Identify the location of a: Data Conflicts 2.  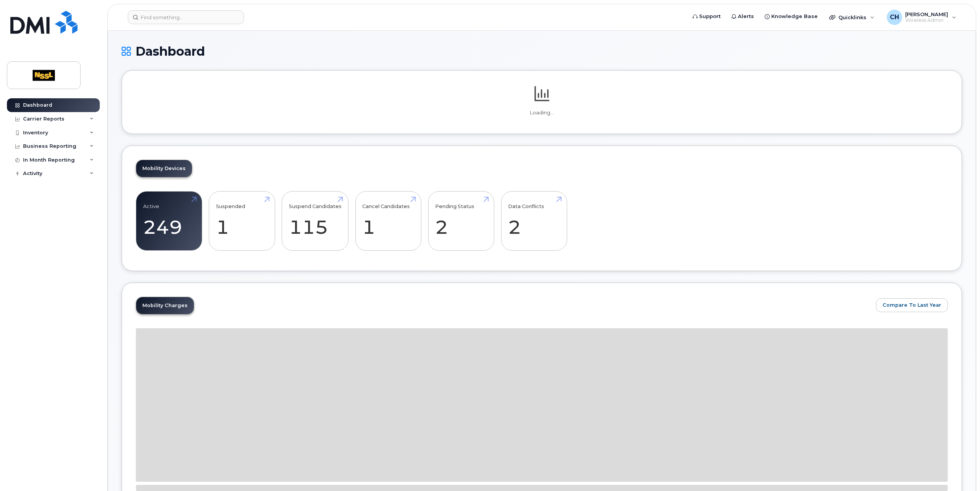
(534, 221).